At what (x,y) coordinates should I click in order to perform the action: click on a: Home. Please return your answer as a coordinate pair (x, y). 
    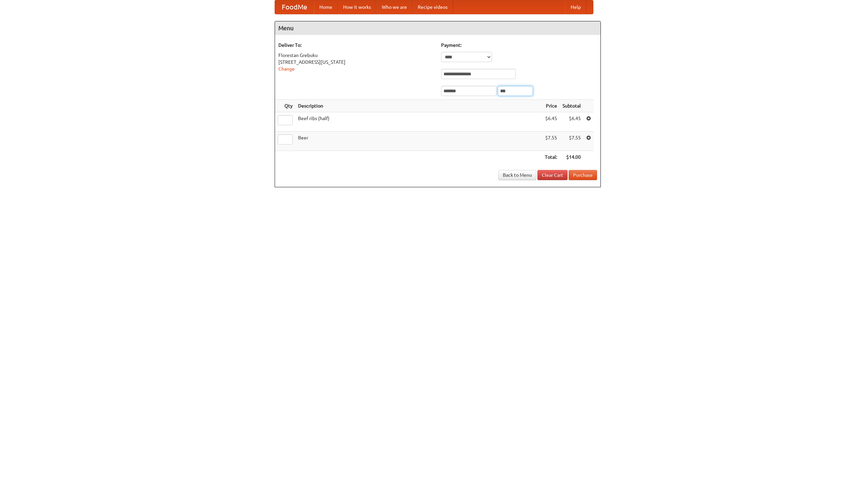
    Looking at the image, I should click on (326, 7).